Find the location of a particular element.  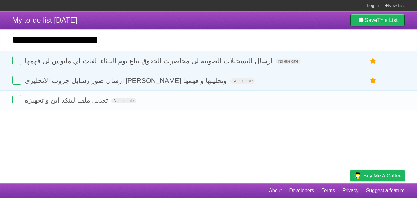

a: Buy me a coffee is located at coordinates (377, 175).